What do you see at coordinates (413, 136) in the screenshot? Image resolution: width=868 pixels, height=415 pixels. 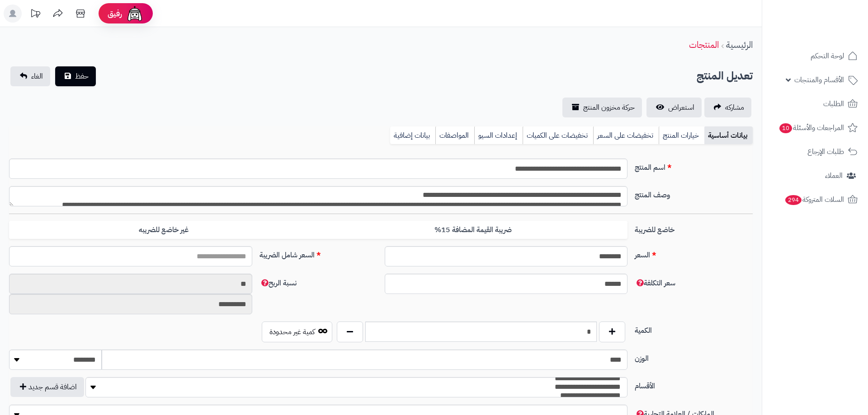 I see `a: بيانات إضافية` at bounding box center [413, 136].